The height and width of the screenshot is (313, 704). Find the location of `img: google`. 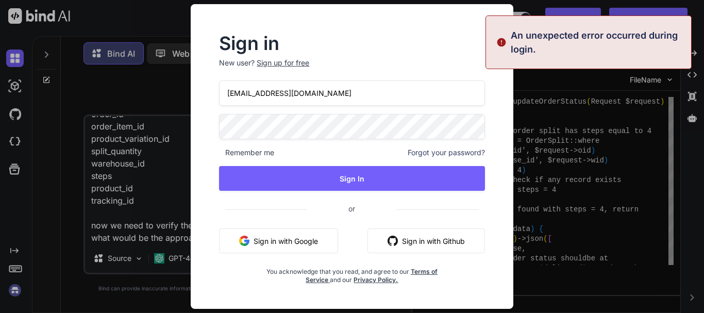

img: google is located at coordinates (244, 241).